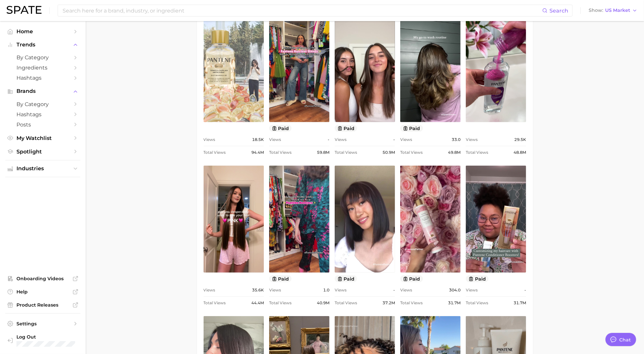 This screenshot has width=644, height=354. I want to click on span: Settings, so click(43, 324).